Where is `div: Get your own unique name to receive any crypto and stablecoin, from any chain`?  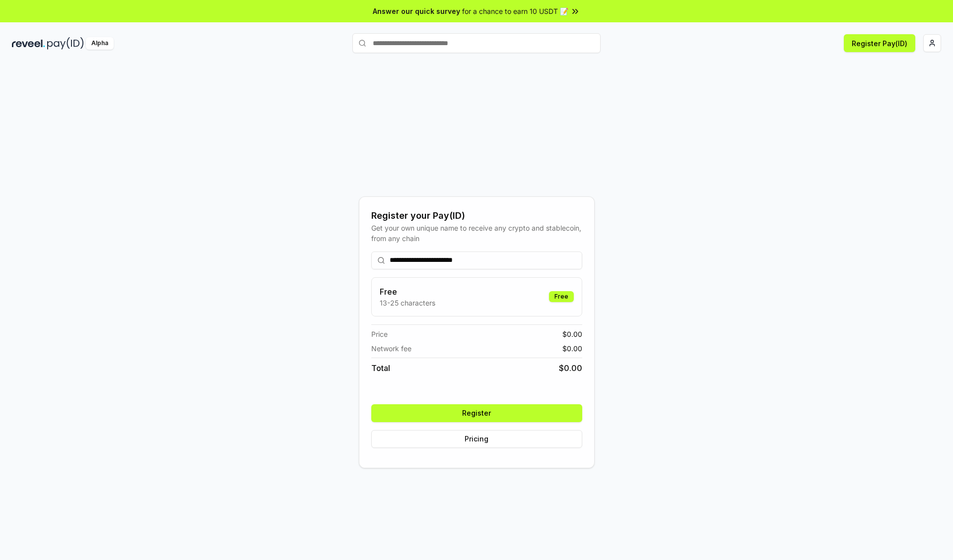
div: Get your own unique name to receive any crypto and stablecoin, from any chain is located at coordinates (476, 234).